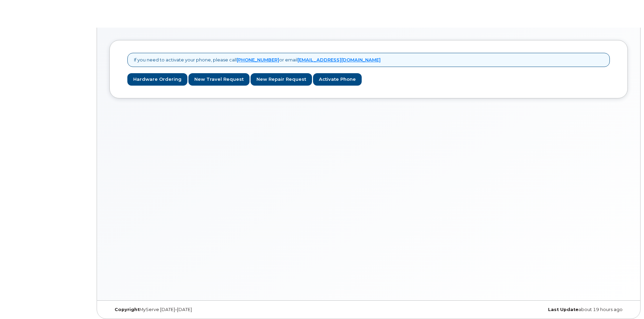 The width and height of the screenshot is (644, 319). Describe the element at coordinates (257, 59) in the screenshot. I see `p: If you need to activate your phone, please call or email` at that location.